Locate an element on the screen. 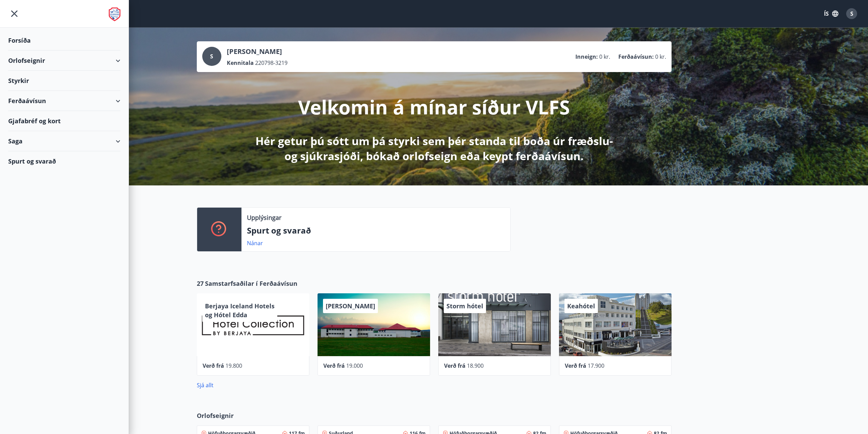 The height and width of the screenshot is (434, 868). span: Keahótel is located at coordinates (581, 306).